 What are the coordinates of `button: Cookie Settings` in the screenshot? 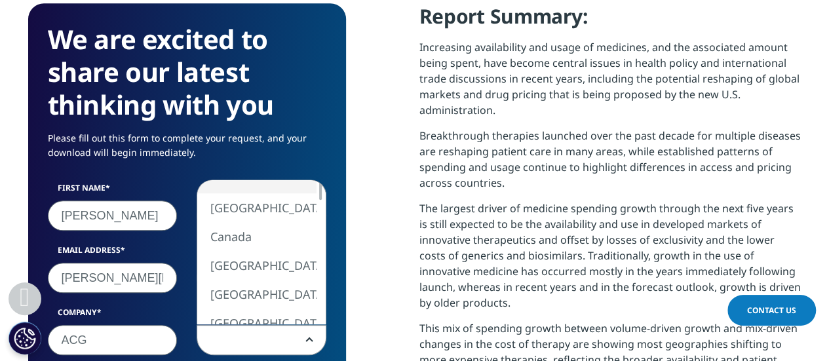 It's located at (25, 338).